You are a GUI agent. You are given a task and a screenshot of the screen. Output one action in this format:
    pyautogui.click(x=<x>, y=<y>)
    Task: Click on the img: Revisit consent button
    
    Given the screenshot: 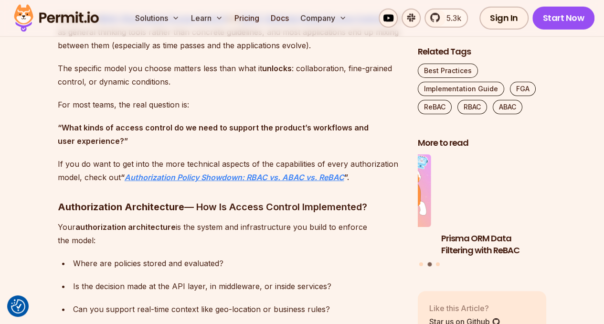 What is the action you would take?
    pyautogui.click(x=18, y=306)
    